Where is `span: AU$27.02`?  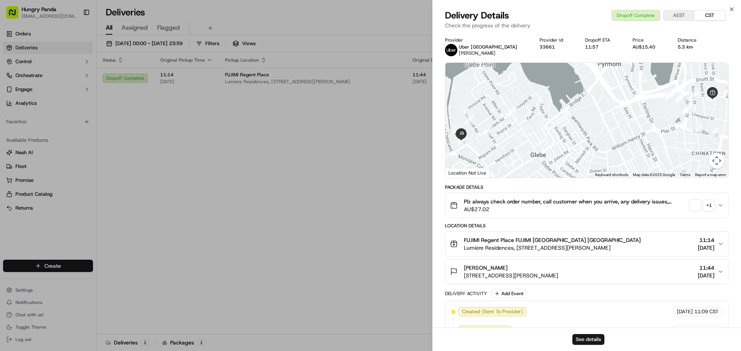
span: AU$27.02 is located at coordinates (575, 209).